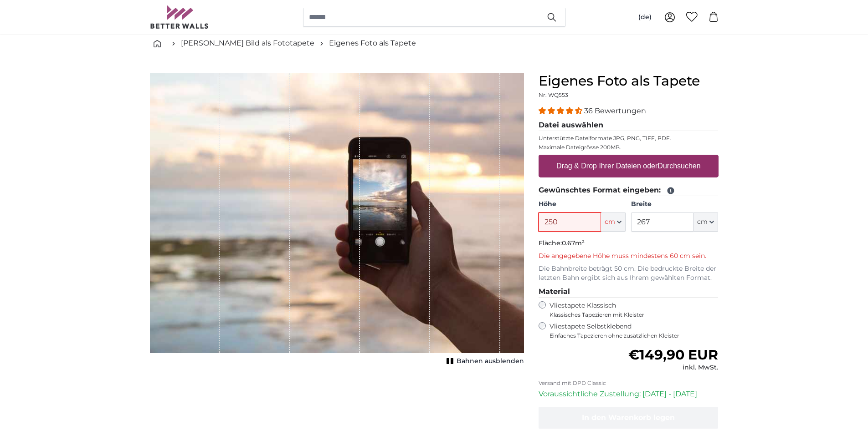 The height and width of the screenshot is (430, 868). What do you see at coordinates (561, 110) in the screenshot?
I see `span: 4.31 stars` at bounding box center [561, 110].